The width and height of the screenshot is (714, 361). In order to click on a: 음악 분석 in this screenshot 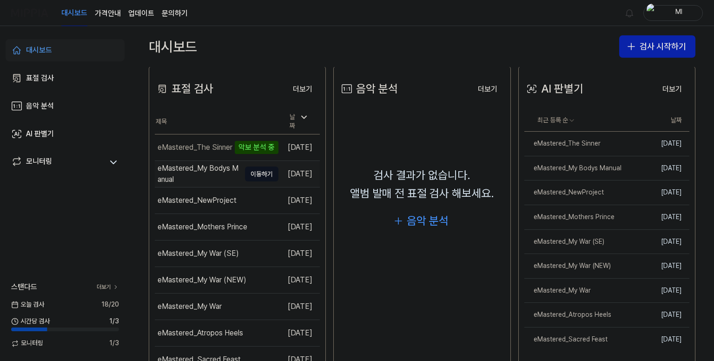, I will do `click(65, 106)`.